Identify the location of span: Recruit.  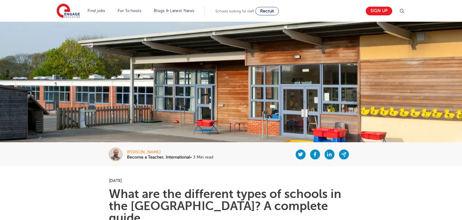
(267, 11).